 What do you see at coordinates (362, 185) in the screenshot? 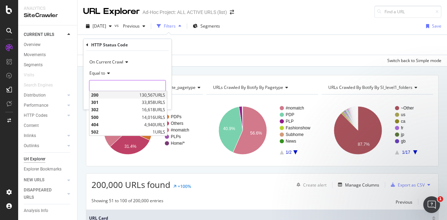
I see `div: Manage Columns` at bounding box center [362, 185].